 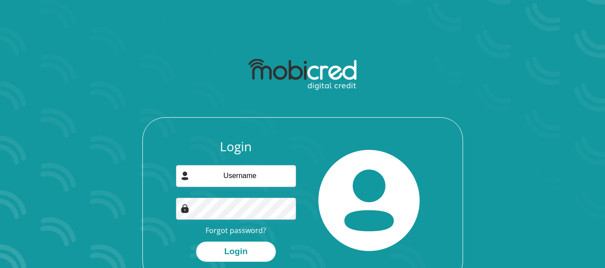 I want to click on h3: Login, so click(x=236, y=147).